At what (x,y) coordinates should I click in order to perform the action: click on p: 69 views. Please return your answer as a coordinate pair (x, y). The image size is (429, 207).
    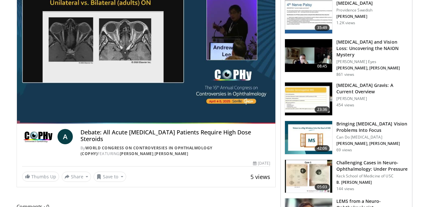
    Looking at the image, I should click on (344, 150).